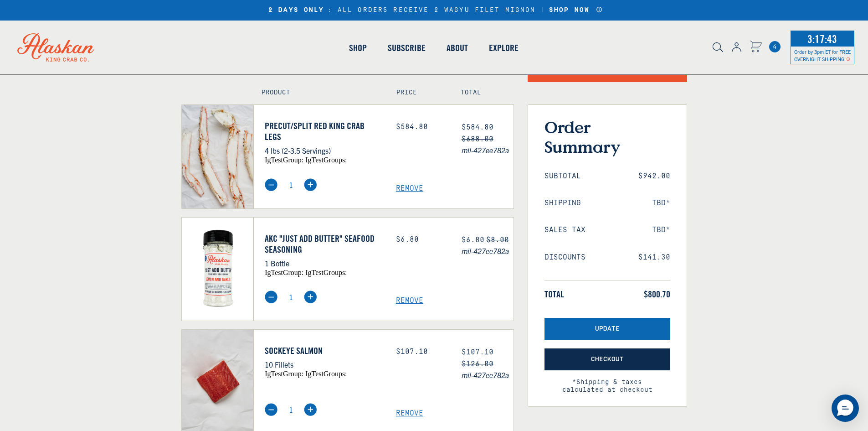 The width and height of the screenshot is (868, 431). Describe the element at coordinates (608, 137) in the screenshot. I see `h3: Order Summary` at that location.